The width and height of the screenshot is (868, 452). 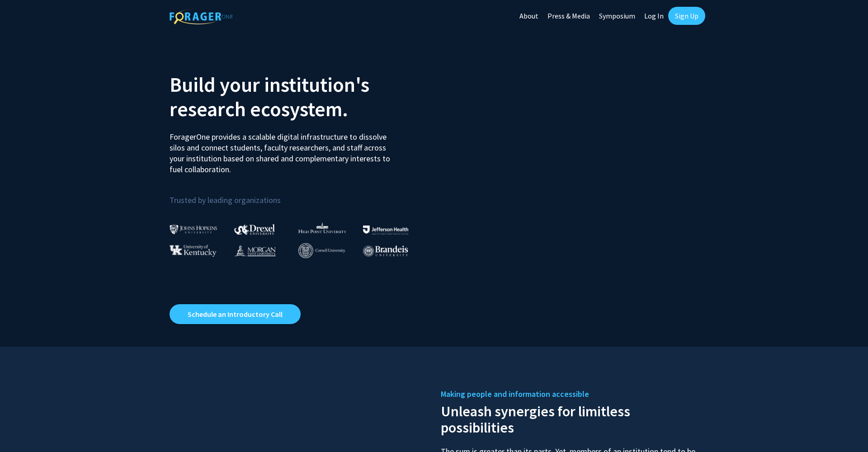 What do you see at coordinates (322, 251) in the screenshot?
I see `img: Cornell University` at bounding box center [322, 251].